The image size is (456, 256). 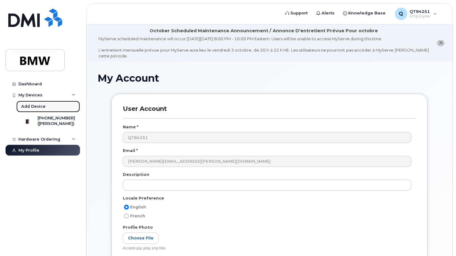 I want to click on h3: User Account, so click(x=269, y=112).